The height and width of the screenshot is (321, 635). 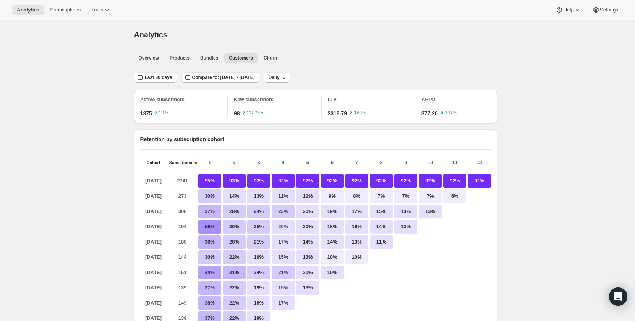 What do you see at coordinates (479, 163) in the screenshot?
I see `p: 12` at bounding box center [479, 163].